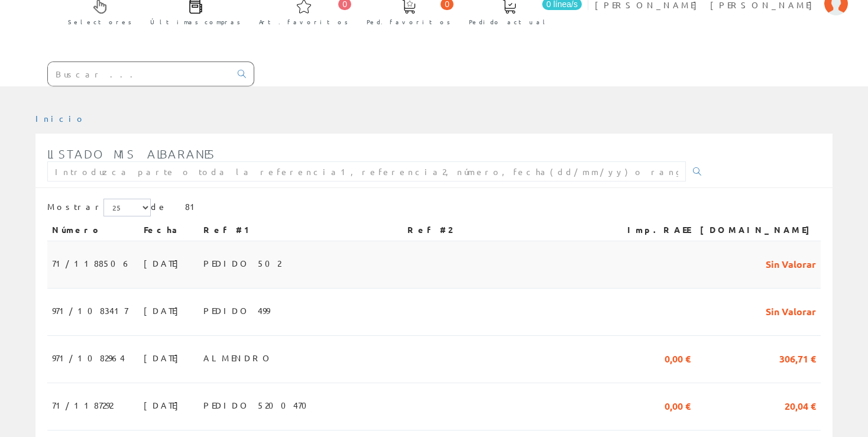  What do you see at coordinates (367, 172) in the screenshot?
I see `input: Introduzca parte o toda la referencia1, referencia2, número, fecha(dd/mm/yy) o rango de fechas(dd...` at bounding box center [367, 172].